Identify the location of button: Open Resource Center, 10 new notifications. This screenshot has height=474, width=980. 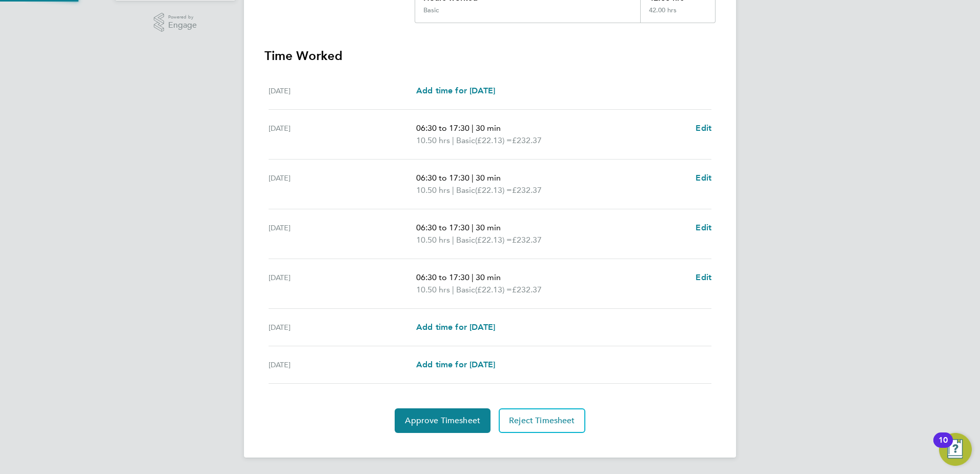
(956, 450).